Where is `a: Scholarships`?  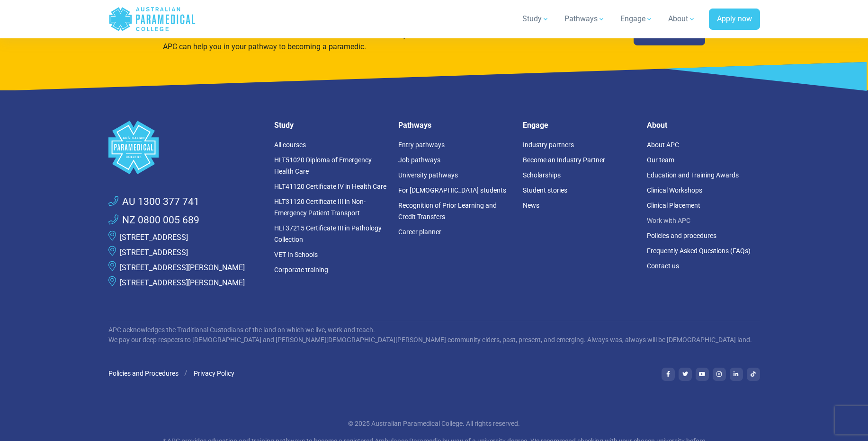 a: Scholarships is located at coordinates (542, 175).